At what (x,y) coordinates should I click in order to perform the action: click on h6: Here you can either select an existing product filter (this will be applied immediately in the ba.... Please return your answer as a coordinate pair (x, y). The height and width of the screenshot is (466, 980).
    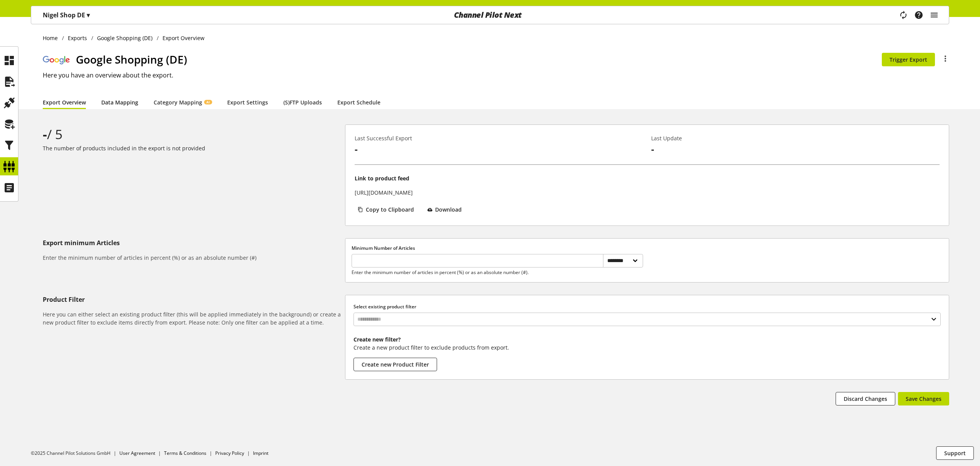
    Looking at the image, I should click on (192, 318).